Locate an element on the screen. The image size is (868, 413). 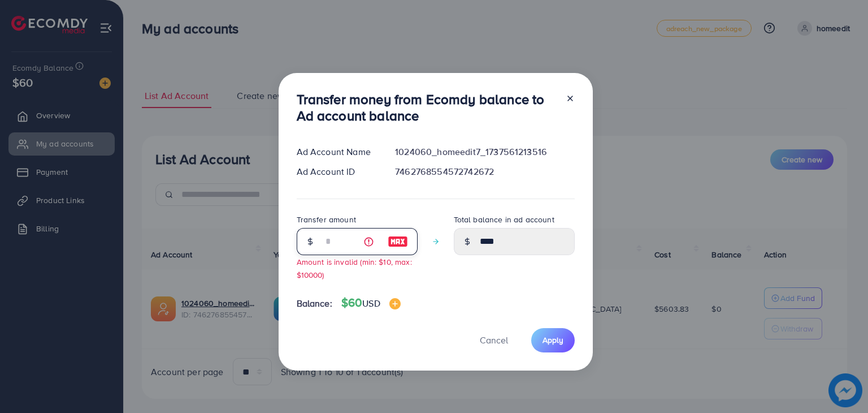
span: Balance: is located at coordinates (314, 304).